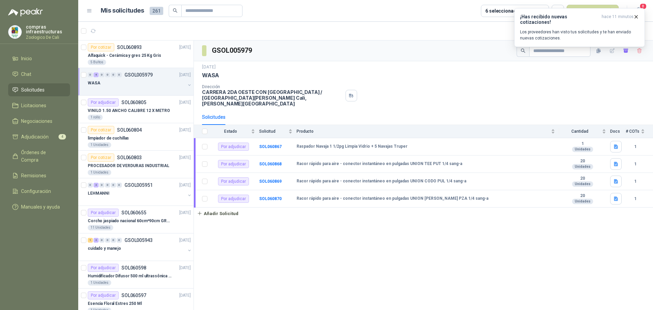 Image resolution: width=653 pixels, height=310 pixels. I want to click on h3: GSOL005979, so click(232, 50).